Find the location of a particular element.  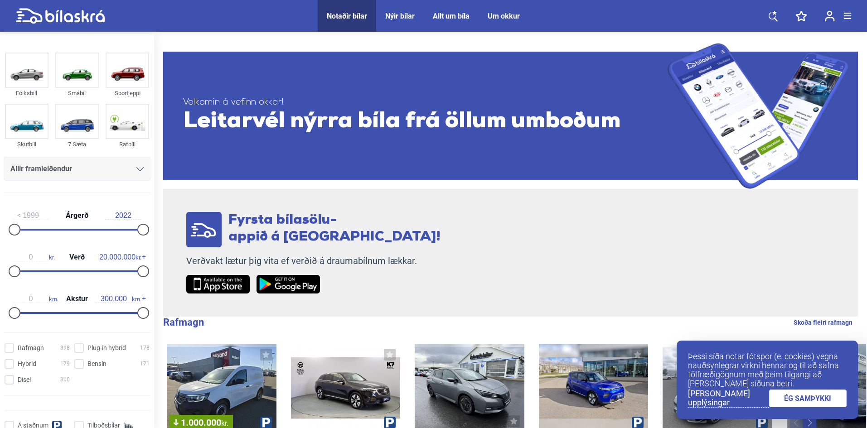

div: Skutbíll is located at coordinates (27, 144).